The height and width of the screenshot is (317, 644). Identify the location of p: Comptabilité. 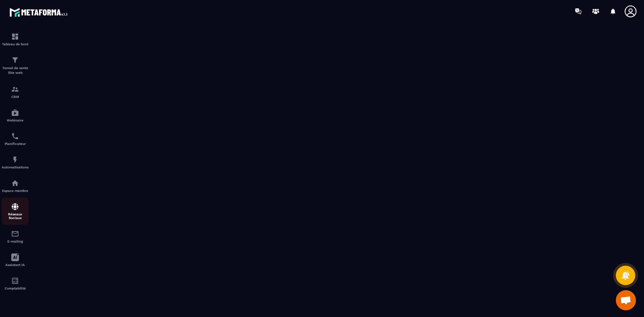
(15, 288).